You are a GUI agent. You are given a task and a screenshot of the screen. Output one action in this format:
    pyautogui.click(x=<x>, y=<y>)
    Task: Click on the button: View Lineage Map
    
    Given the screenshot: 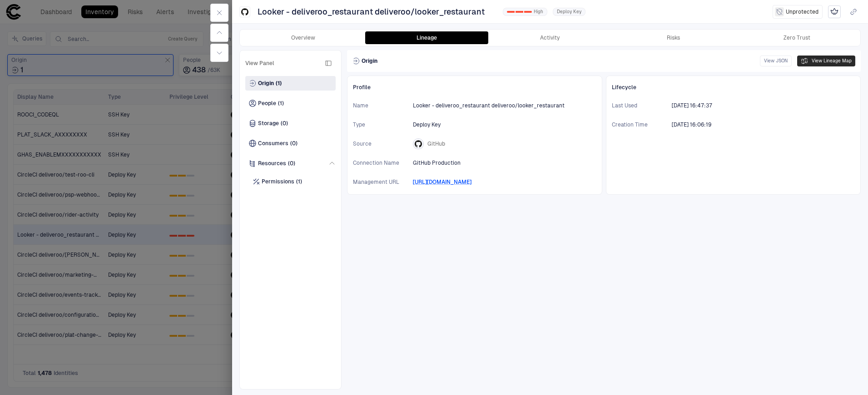 What is the action you would take?
    pyautogui.click(x=826, y=61)
    